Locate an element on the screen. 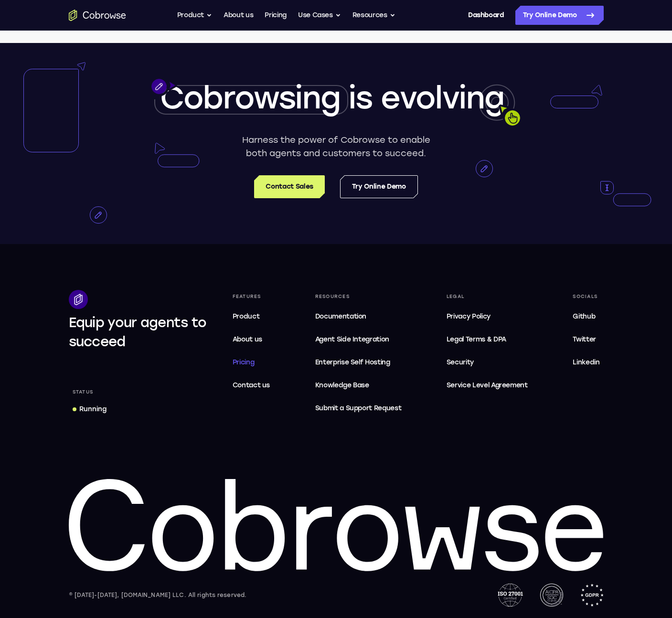 The width and height of the screenshot is (672, 618). span: Submit a Support Request is located at coordinates (358, 409).